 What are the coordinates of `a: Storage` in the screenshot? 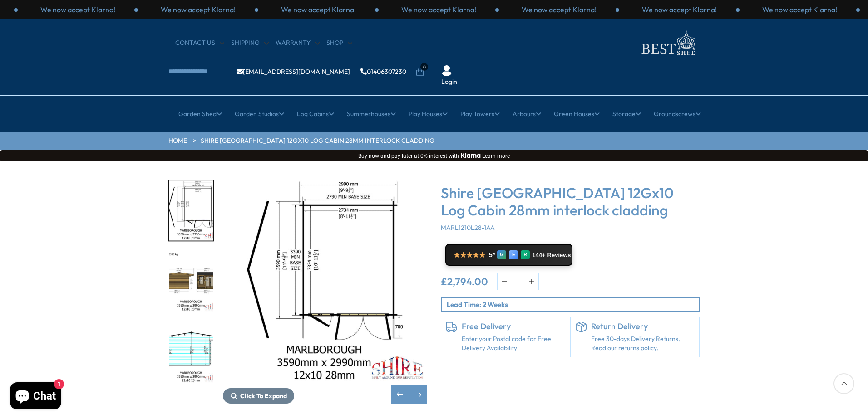 It's located at (626, 114).